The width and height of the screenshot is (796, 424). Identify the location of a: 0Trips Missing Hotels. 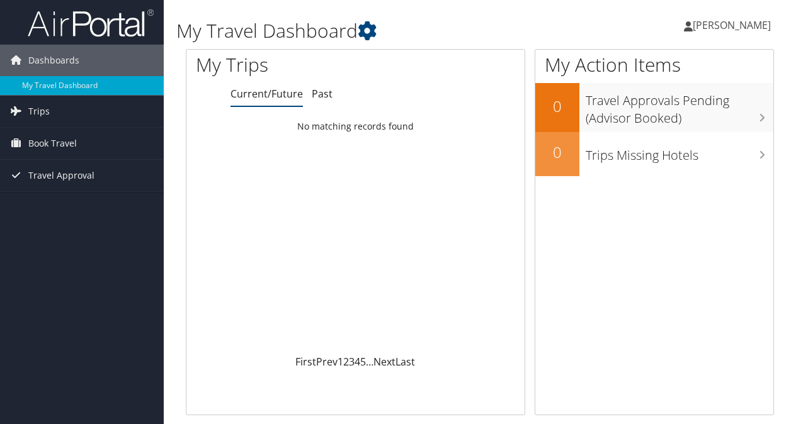
(654, 154).